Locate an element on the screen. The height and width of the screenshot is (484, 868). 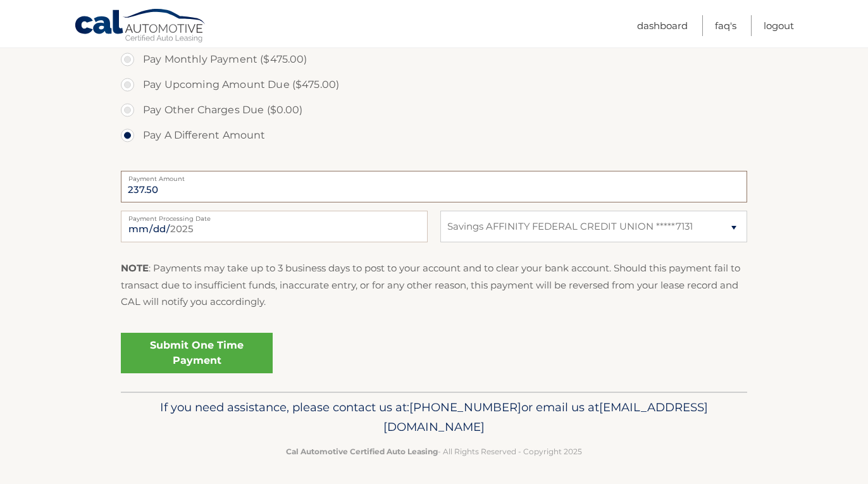
p: - All Rights Reserved - Copyright 2025 is located at coordinates (434, 451).